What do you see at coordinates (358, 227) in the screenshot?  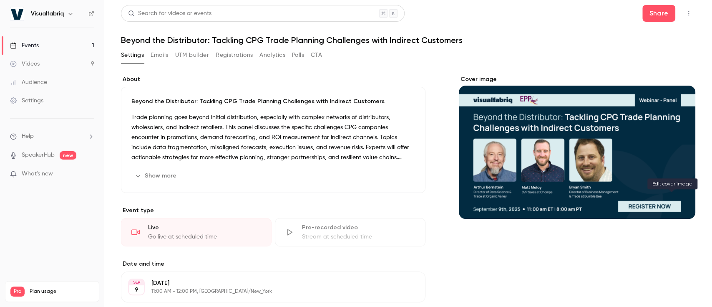 I see `div: Pre-recorded video` at bounding box center [358, 227].